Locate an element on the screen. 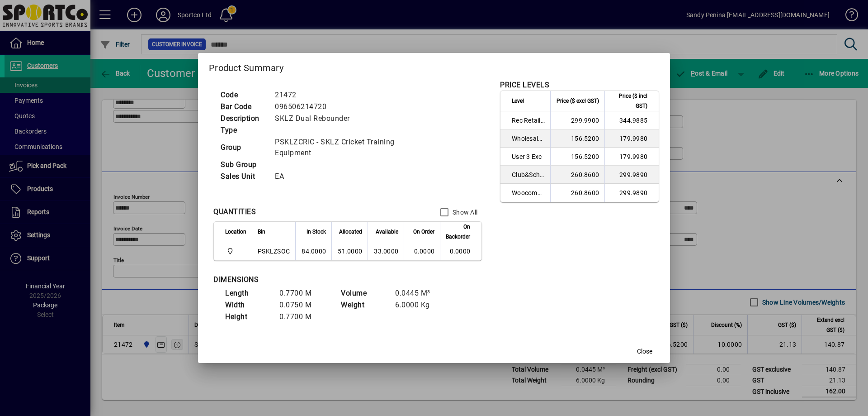 The width and height of the screenshot is (868, 416). span: Club&School Exc is located at coordinates (528, 175).